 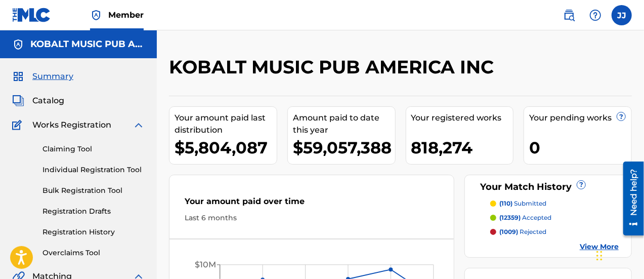 I want to click on span: (12359), so click(x=510, y=217).